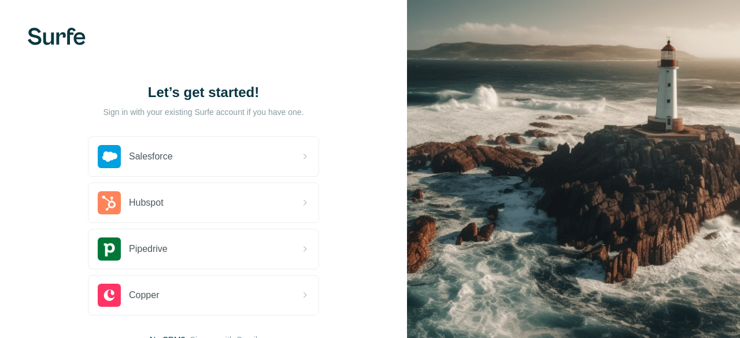 The image size is (740, 338). Describe the element at coordinates (109, 157) in the screenshot. I see `img: salesforce's logo` at that location.